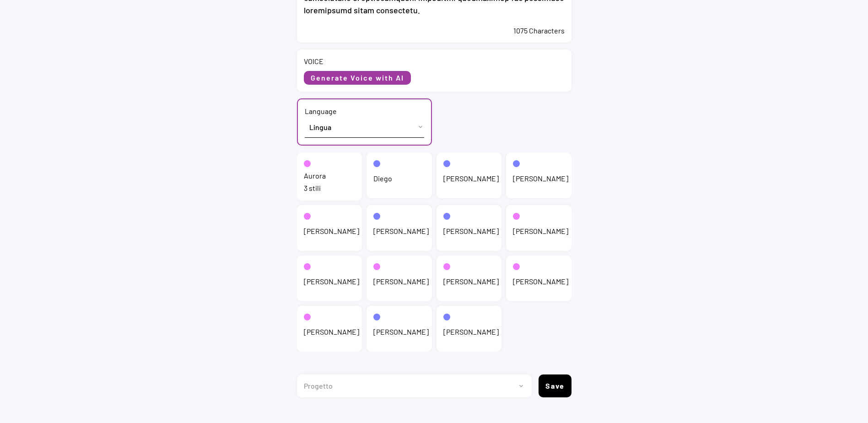 The height and width of the screenshot is (423, 868). What do you see at coordinates (321, 111) in the screenshot?
I see `div: Language` at bounding box center [321, 111].